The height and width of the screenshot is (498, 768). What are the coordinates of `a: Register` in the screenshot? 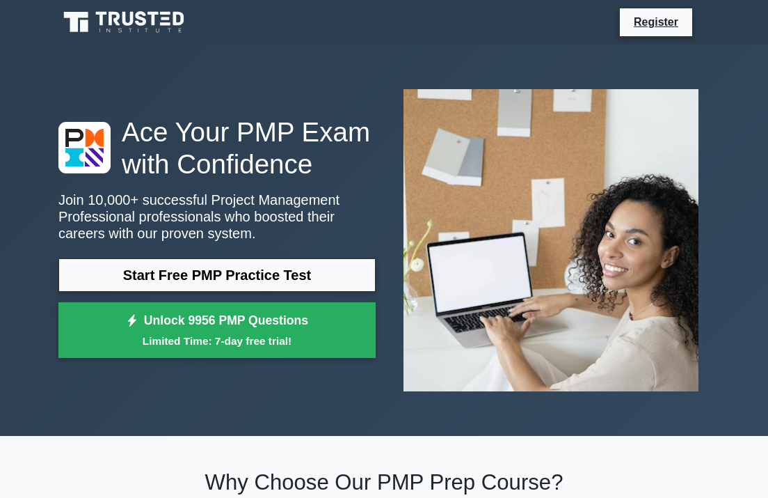 It's located at (656, 22).